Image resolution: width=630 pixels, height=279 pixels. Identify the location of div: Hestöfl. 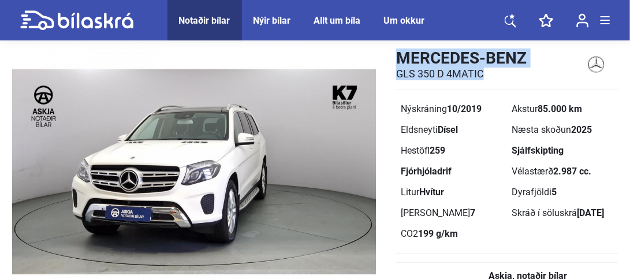
(452, 151).